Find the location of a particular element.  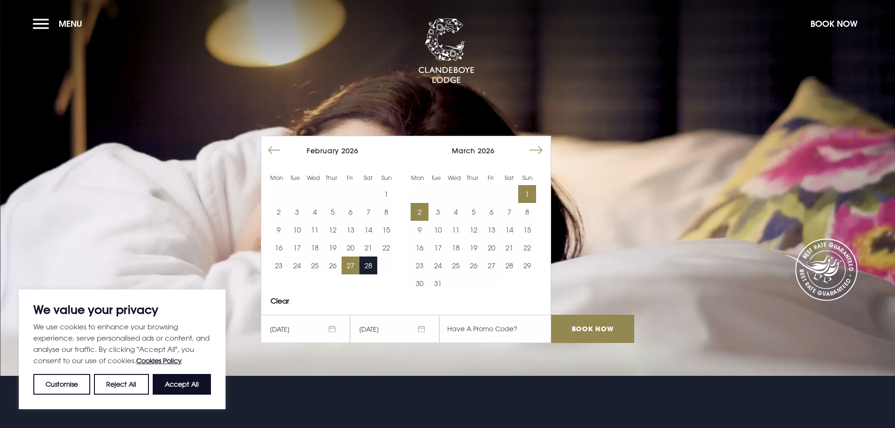

td: Choose Thursday, March 26, 2026 as your start date. is located at coordinates (474, 266).